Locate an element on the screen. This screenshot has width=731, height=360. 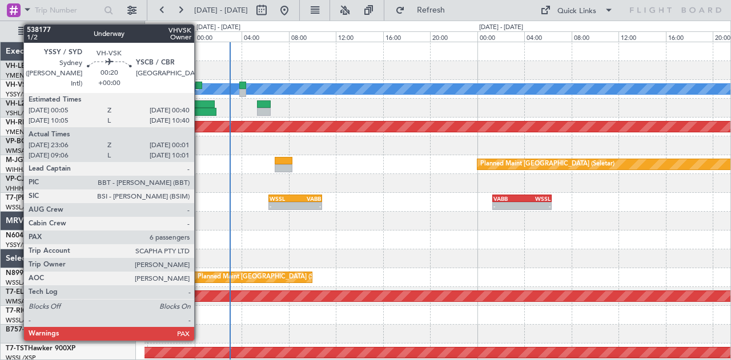
span: T7-TST is located at coordinates (17, 349).